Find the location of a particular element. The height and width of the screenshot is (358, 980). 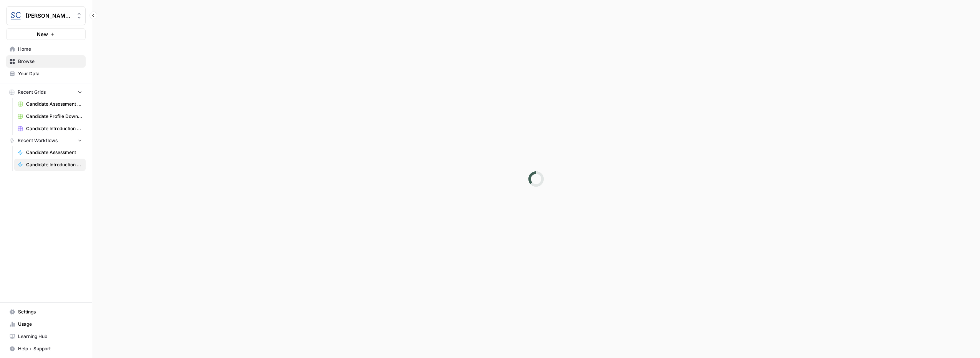

span: Candidate Assessment is located at coordinates (54, 153).